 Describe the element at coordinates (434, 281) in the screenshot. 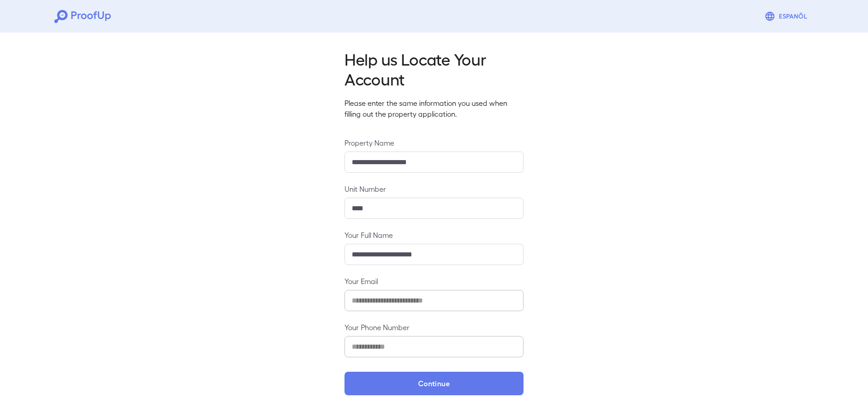

I see `label: Your Email` at that location.